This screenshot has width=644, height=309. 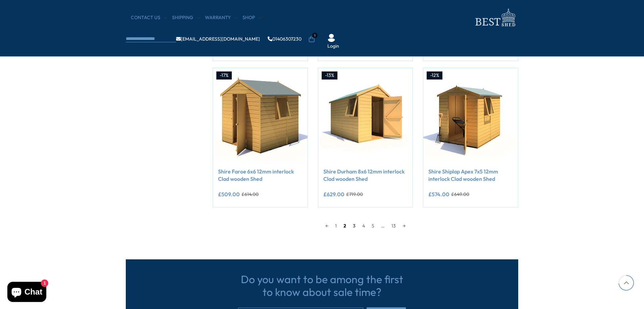 What do you see at coordinates (250, 195) in the screenshot?
I see `del: £614.00` at bounding box center [250, 195].